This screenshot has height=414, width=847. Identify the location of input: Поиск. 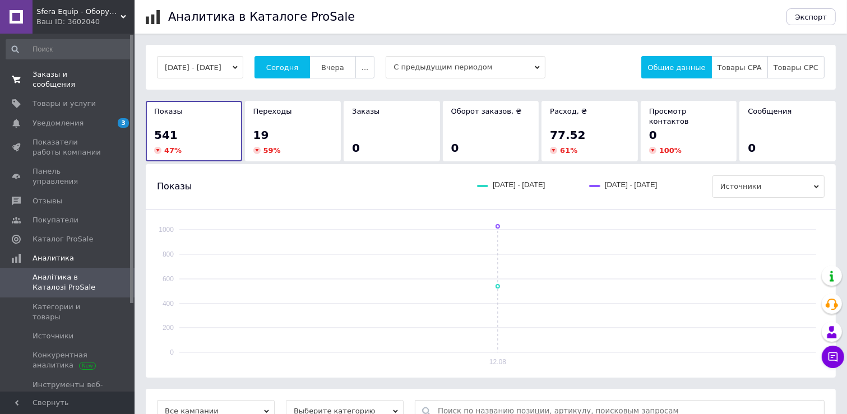
(69, 49).